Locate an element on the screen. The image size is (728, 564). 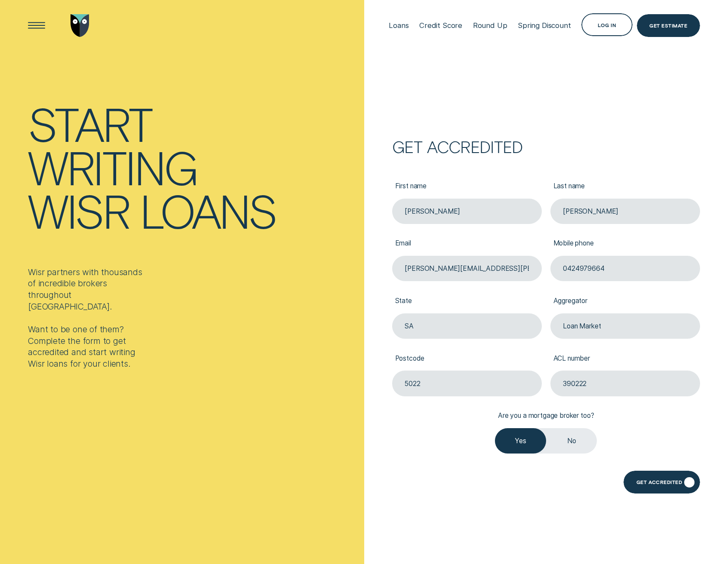
div: Loans is located at coordinates (399, 26).